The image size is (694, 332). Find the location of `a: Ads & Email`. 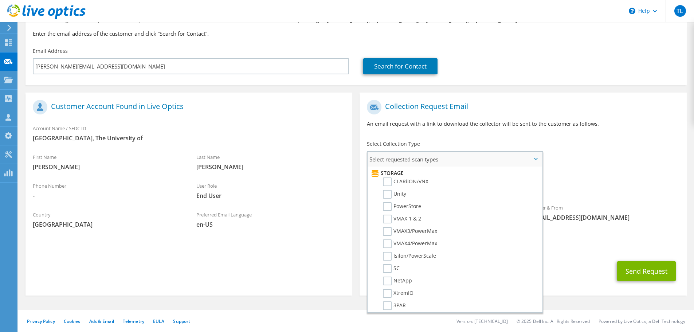

a: Ads & Email is located at coordinates (102, 321).